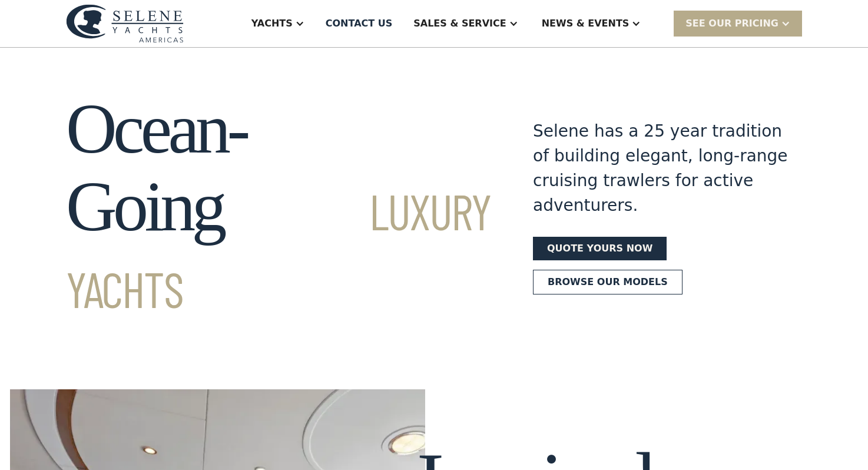  Describe the element at coordinates (359, 24) in the screenshot. I see `div: Contact US` at that location.